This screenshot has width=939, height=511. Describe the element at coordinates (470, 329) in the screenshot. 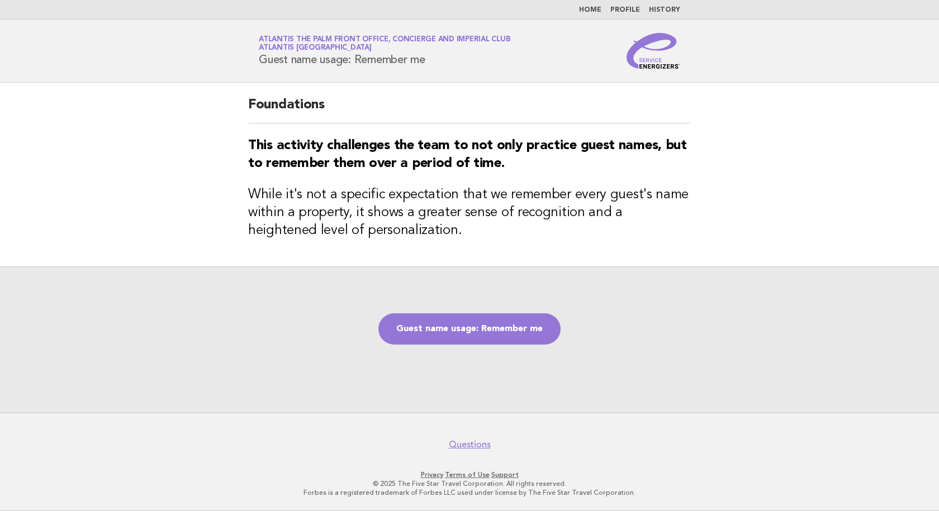

I see `a: Guest name usage: Remember me` at that location.